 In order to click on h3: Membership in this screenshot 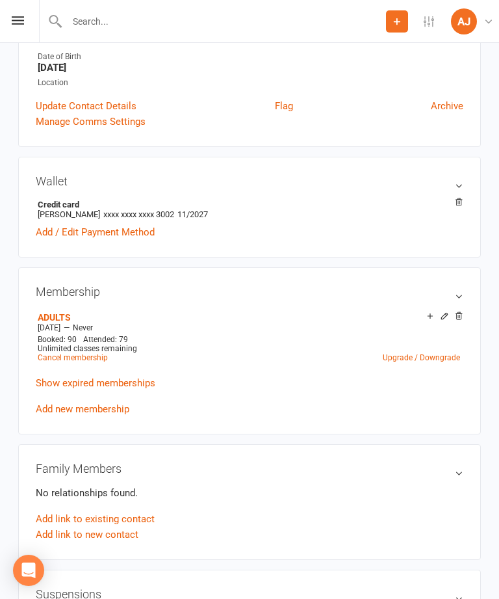, I will do `click(250, 291)`.